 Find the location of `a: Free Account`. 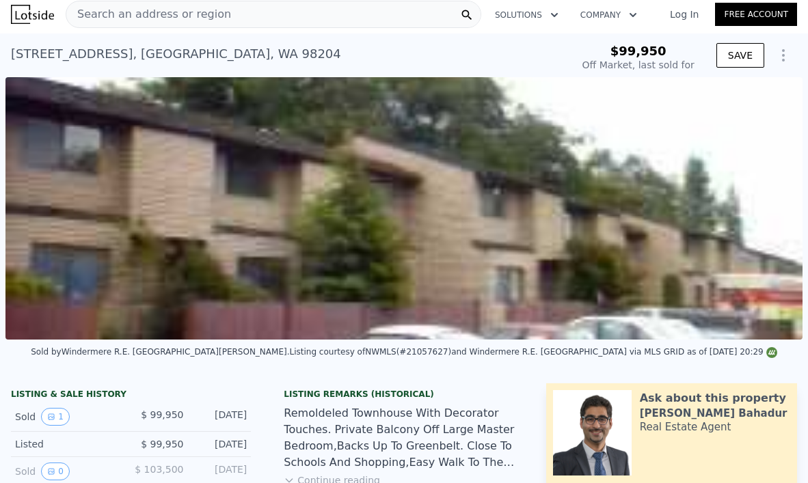

a: Free Account is located at coordinates (756, 14).